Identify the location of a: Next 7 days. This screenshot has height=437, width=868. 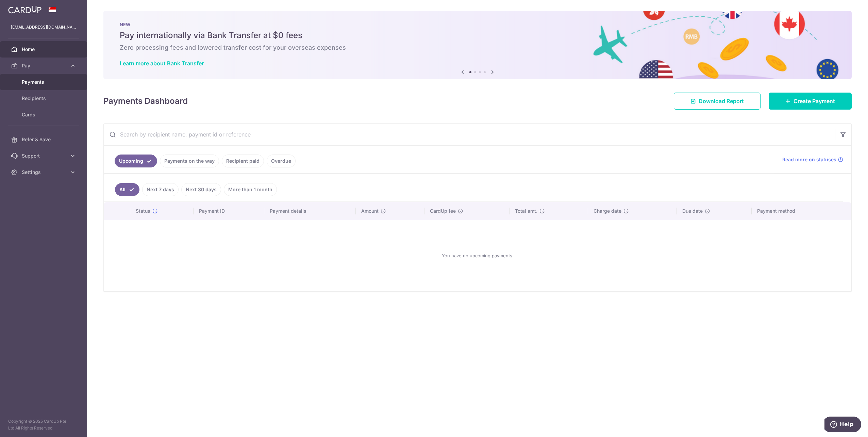
(160, 189).